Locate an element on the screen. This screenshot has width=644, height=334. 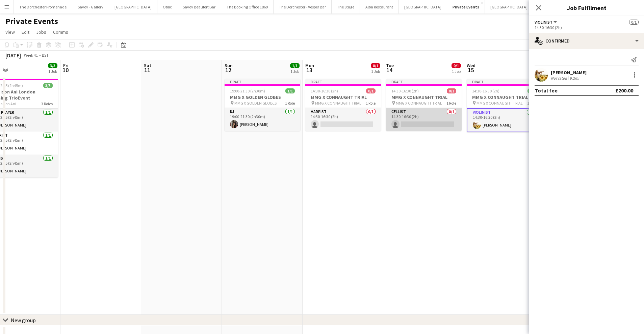
button: Alba Restaurant is located at coordinates (379, 7).